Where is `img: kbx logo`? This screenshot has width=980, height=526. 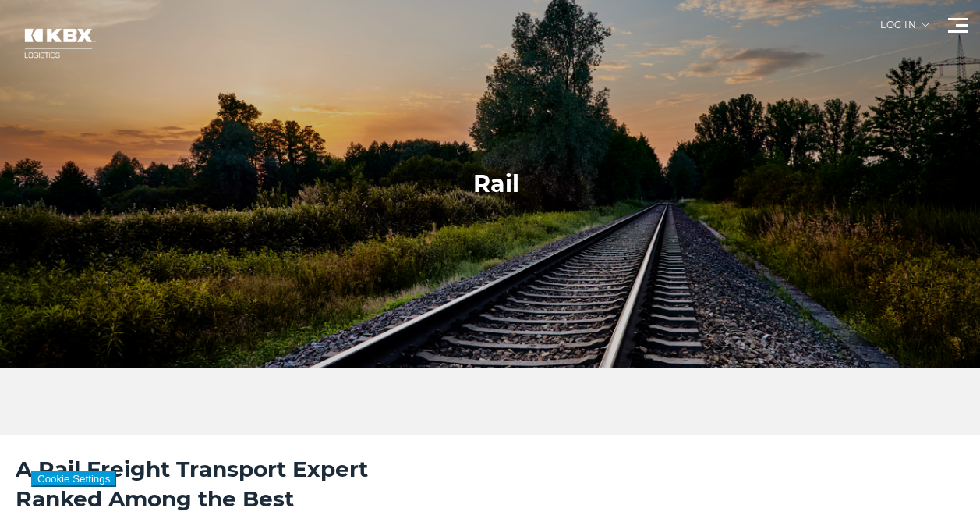 img: kbx logo is located at coordinates (59, 43).